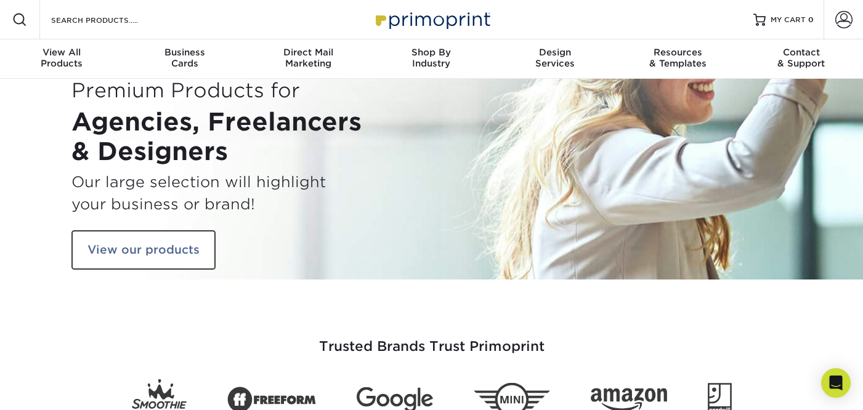 The height and width of the screenshot is (410, 863). I want to click on a: BusinessCards, so click(185, 59).